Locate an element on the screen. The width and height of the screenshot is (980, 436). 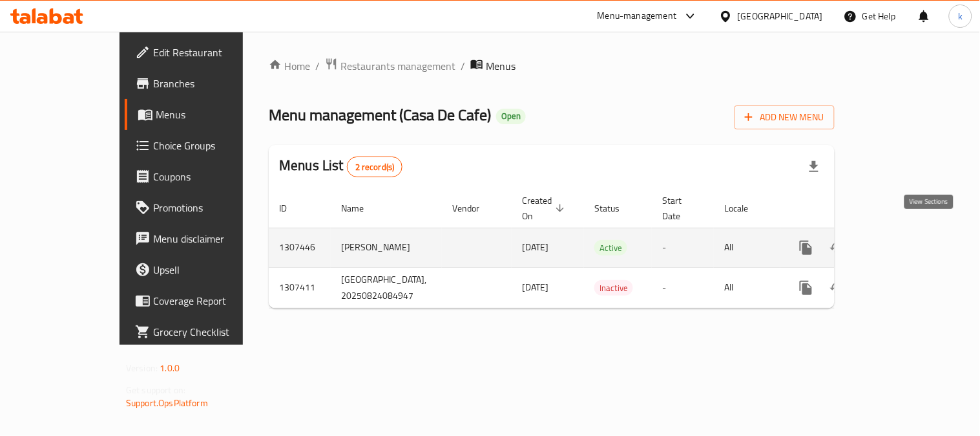
td: 1307411 is located at coordinates (299, 287).